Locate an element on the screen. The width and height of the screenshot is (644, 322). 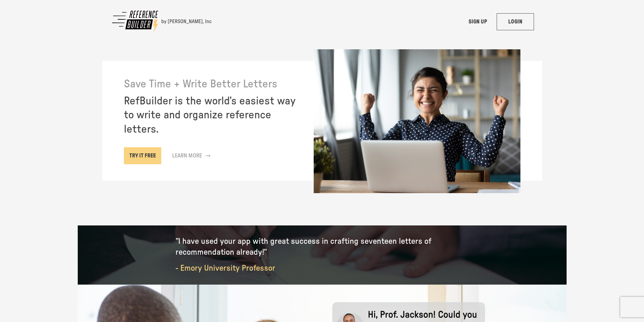
a: LOGIN is located at coordinates (515, 22).